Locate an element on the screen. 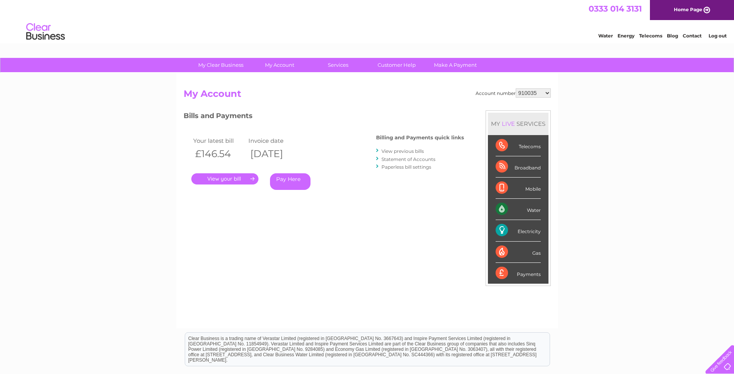 This screenshot has height=374, width=734. a: Water is located at coordinates (606, 36).